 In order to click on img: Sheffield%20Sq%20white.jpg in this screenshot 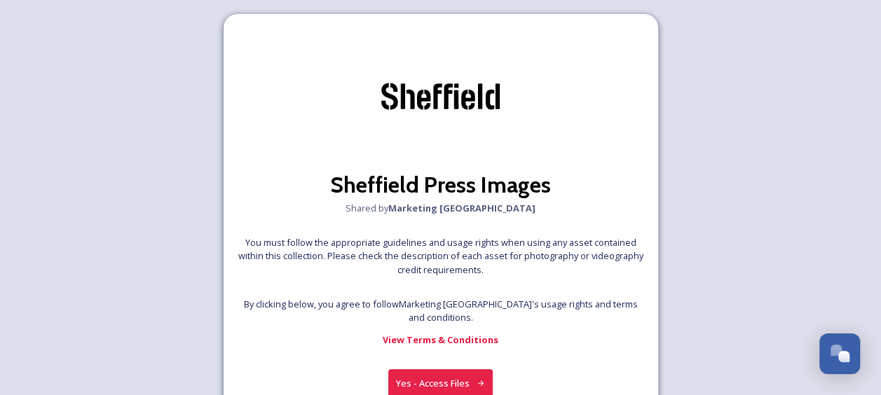, I will do `click(441, 98)`.